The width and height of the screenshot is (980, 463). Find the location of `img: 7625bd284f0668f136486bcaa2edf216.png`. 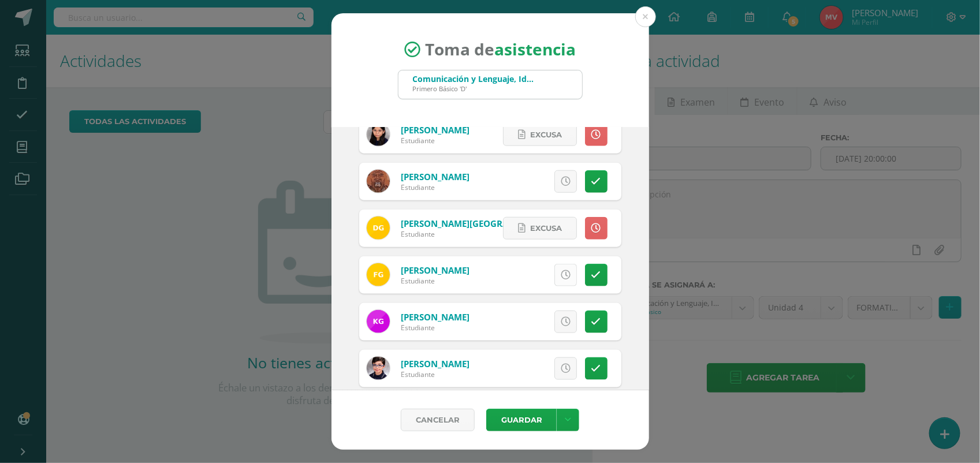

img: 7625bd284f0668f136486bcaa2edf216.png is located at coordinates (378, 322).